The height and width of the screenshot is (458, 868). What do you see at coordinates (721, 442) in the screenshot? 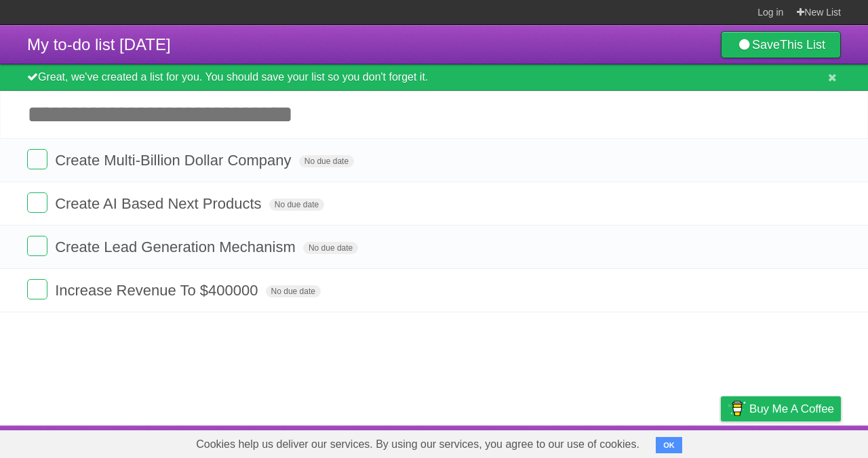
I see `a: Privacy` at bounding box center [721, 442].